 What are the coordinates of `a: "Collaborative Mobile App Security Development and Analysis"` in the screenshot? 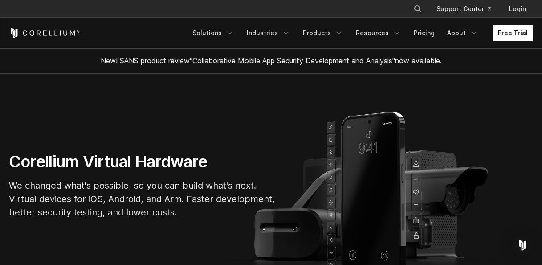 It's located at (292, 61).